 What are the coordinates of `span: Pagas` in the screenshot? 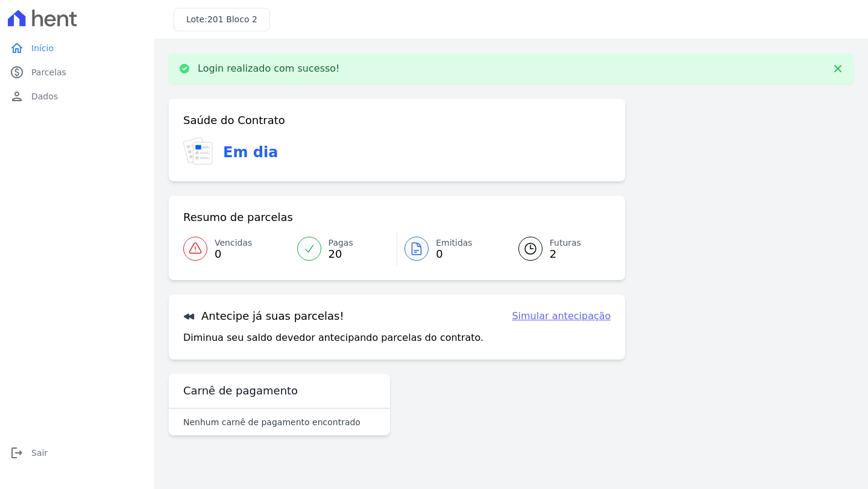 It's located at (340, 242).